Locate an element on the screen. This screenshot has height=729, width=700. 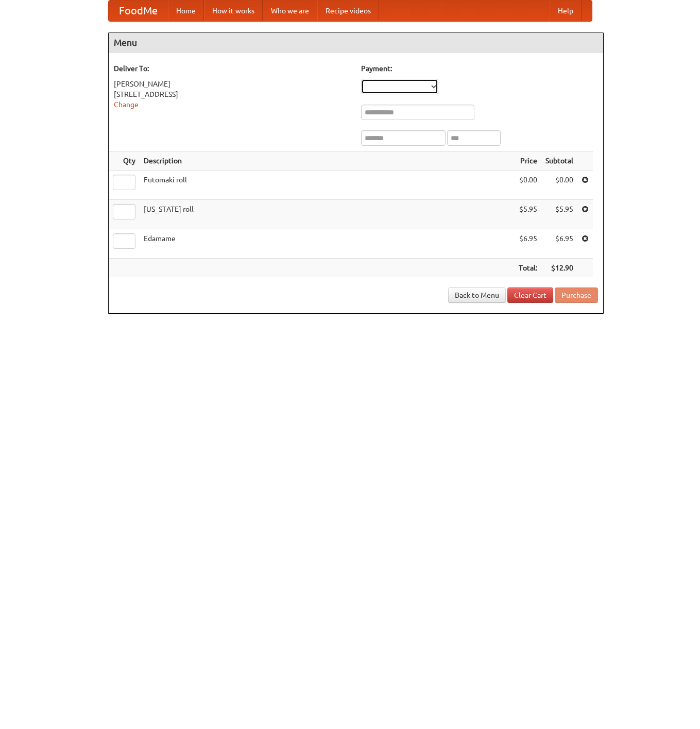
a: Who we are is located at coordinates (290, 10).